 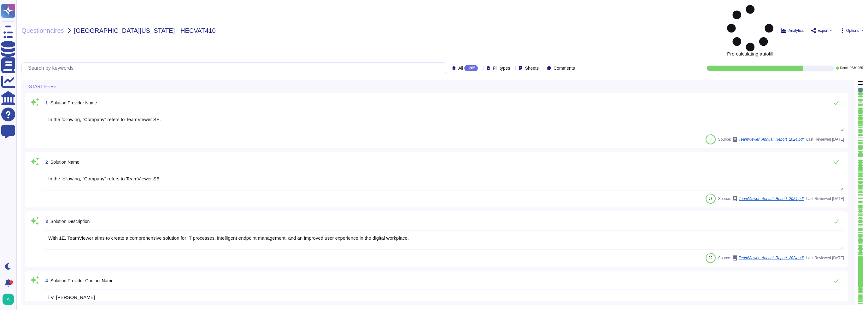 I want to click on span: START HERE, so click(x=43, y=87).